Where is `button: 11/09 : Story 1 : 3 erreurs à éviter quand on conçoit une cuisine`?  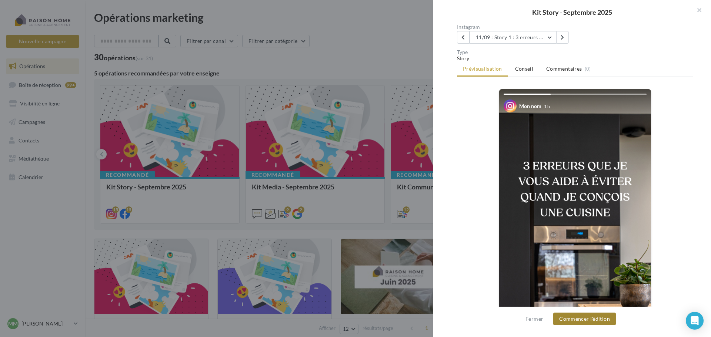 button: 11/09 : Story 1 : 3 erreurs à éviter quand on conçoit une cuisine is located at coordinates (513, 37).